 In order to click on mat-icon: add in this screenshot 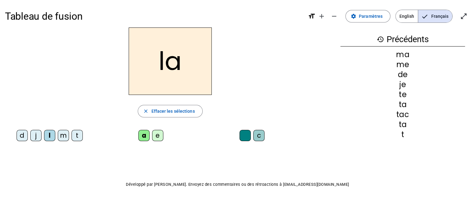, I will do `click(322, 16)`.